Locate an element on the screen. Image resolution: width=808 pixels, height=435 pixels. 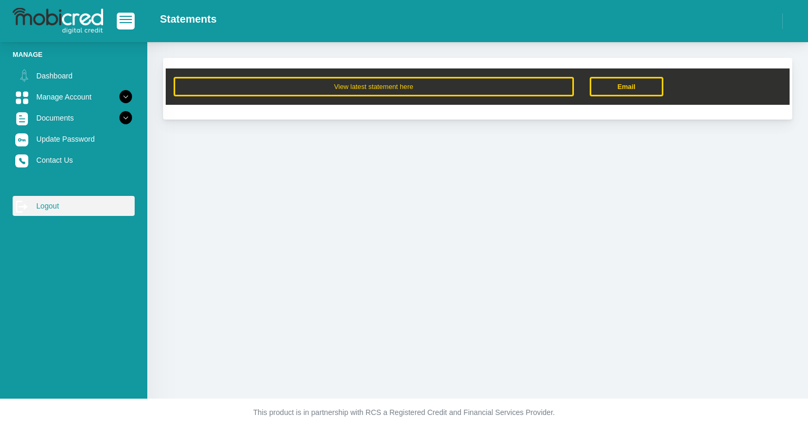
a: Manage Account is located at coordinates (74, 97).